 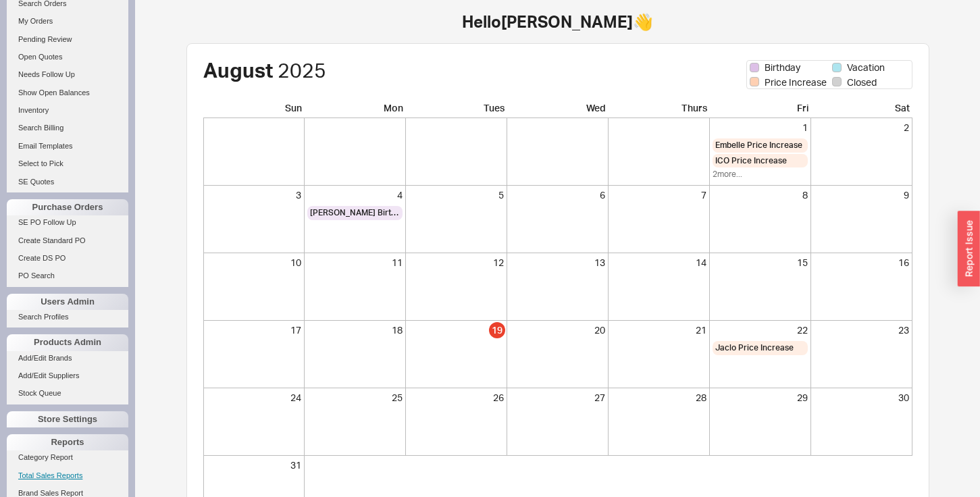 I want to click on div: Reports, so click(x=67, y=442).